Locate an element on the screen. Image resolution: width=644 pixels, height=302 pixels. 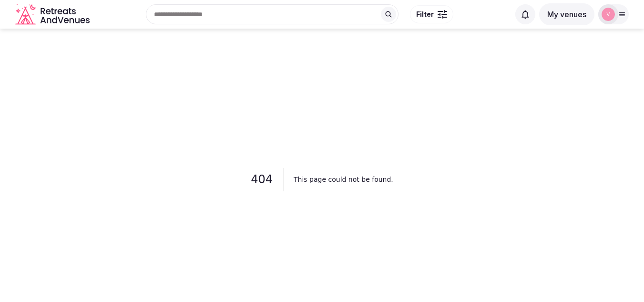
img: vidamontes.com is located at coordinates (608, 15).